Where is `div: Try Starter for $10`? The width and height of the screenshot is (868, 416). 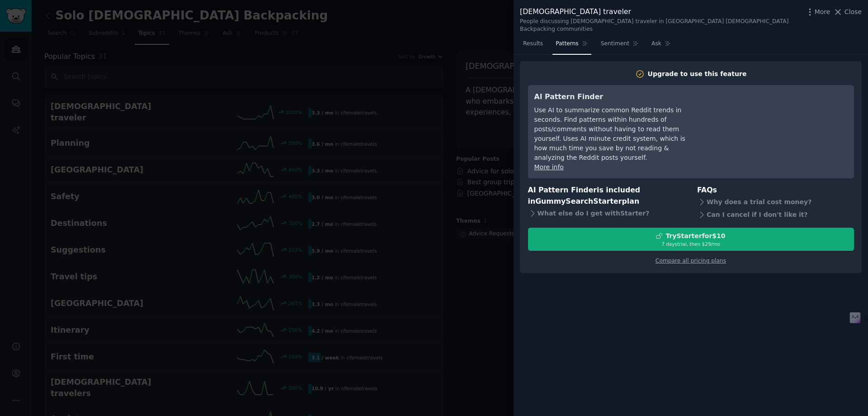
div: Try Starter for $10 is located at coordinates (696, 236).